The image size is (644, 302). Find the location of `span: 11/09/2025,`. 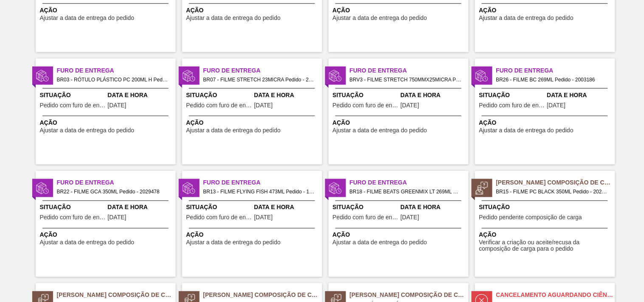

span: 11/09/2025, is located at coordinates (410, 105).